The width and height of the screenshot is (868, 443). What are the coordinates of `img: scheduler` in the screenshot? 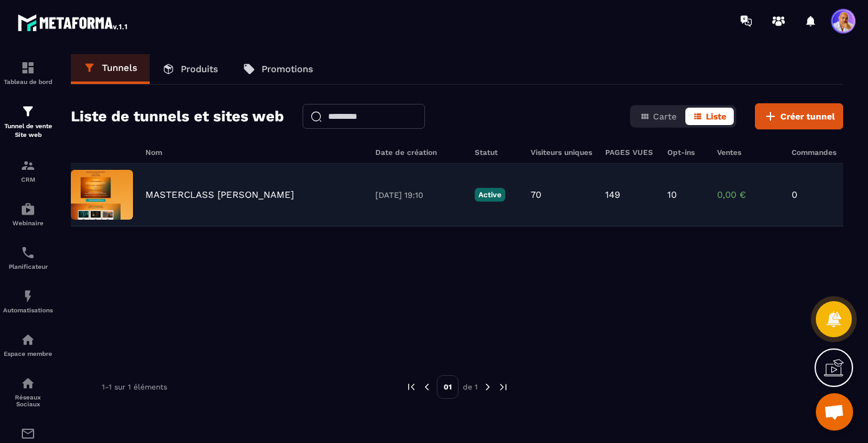 It's located at (28, 252).